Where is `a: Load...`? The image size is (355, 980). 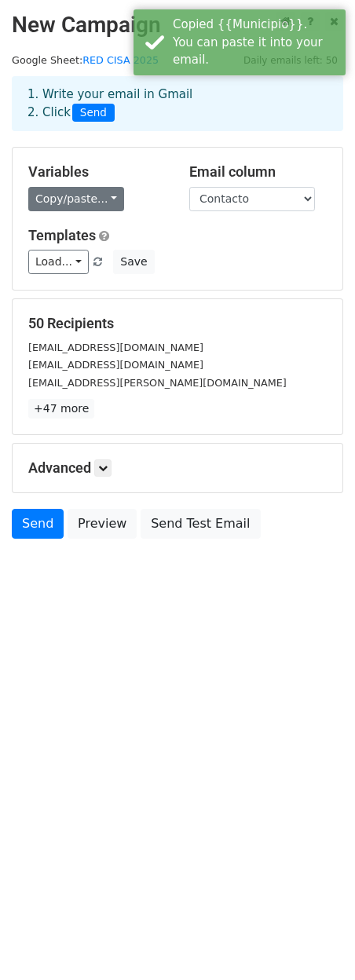 a: Load... is located at coordinates (58, 261).